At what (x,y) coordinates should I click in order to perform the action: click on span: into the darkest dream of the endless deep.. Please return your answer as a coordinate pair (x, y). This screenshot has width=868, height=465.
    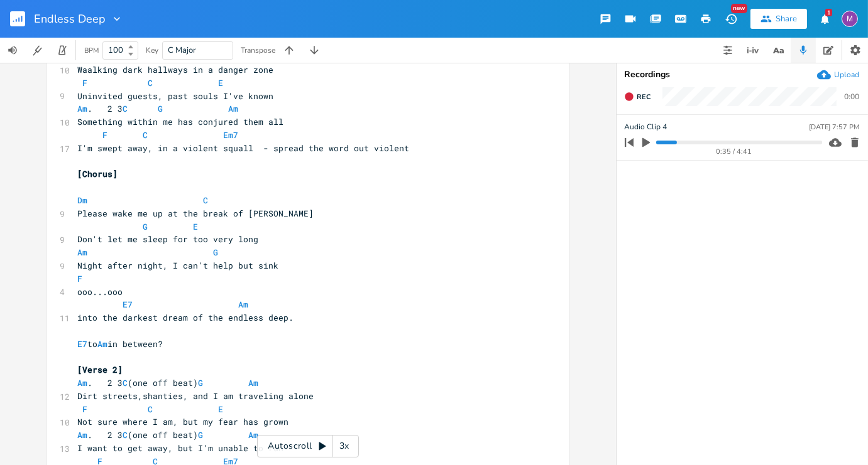
    Looking at the image, I should click on (186, 318).